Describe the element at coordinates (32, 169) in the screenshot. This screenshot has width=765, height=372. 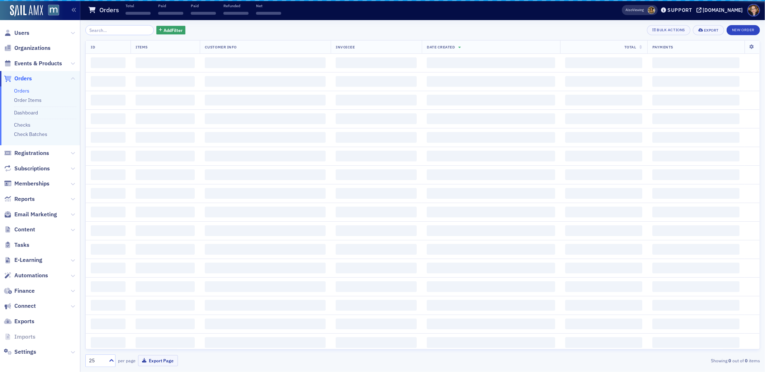
I see `span: Subscriptions` at that location.